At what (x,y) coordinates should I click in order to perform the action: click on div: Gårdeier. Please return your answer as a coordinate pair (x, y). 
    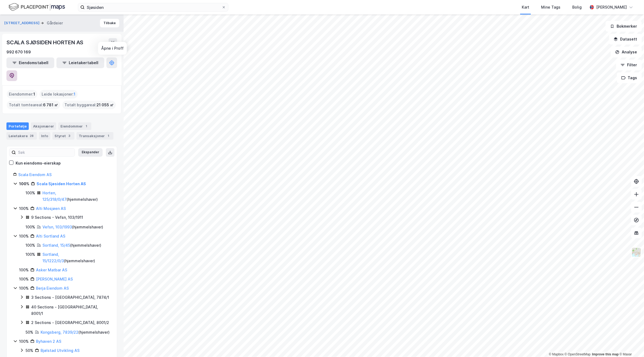
    Looking at the image, I should click on (55, 23).